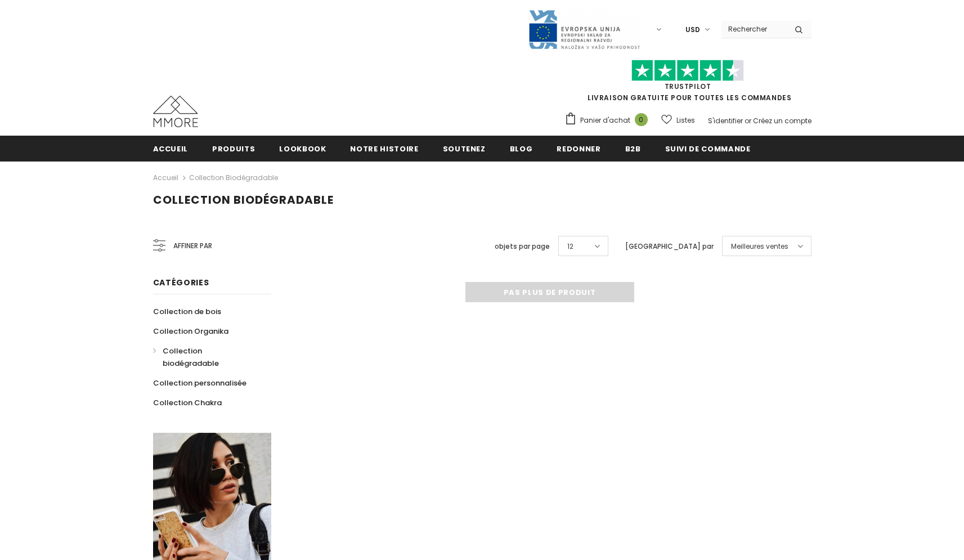 The image size is (964, 560). What do you see at coordinates (521, 149) in the screenshot?
I see `span: Blog` at bounding box center [521, 149].